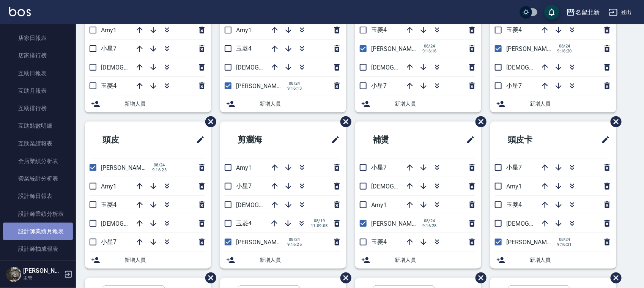 The height and width of the screenshot is (288, 644). What do you see at coordinates (320, 225) in the screenshot?
I see `span: 11:09:05` at bounding box center [320, 225].